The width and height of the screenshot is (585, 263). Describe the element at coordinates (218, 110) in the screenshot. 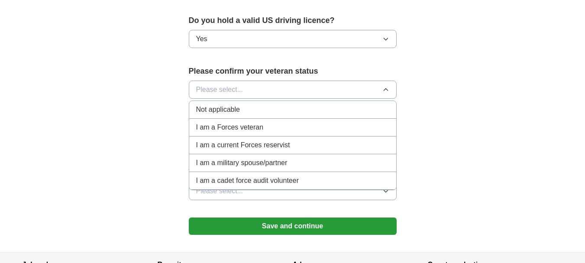

I see `span: Not applicable` at that location.